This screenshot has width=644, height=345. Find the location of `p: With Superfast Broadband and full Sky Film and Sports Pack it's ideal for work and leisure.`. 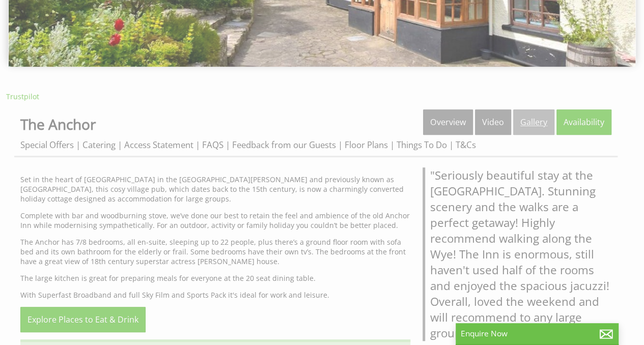

p: With Superfast Broadband and full Sky Film and Sports Pack it's ideal for work and leisure. is located at coordinates (215, 294).